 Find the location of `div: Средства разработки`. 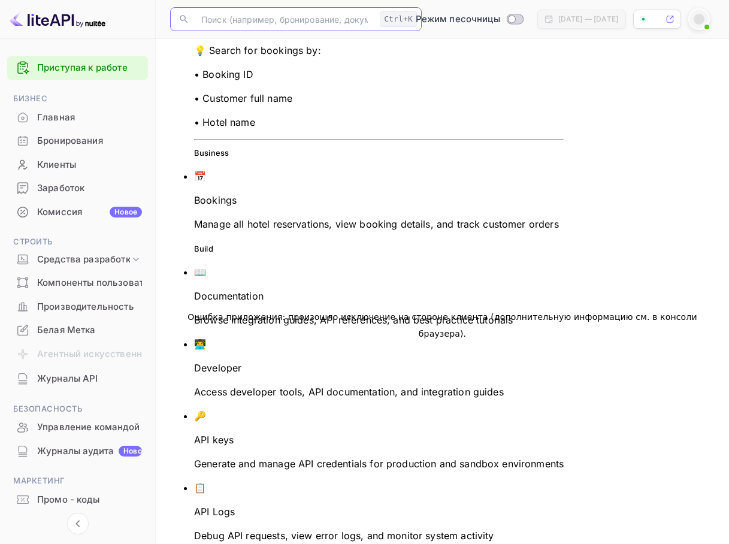

div: Средства разработки is located at coordinates (77, 259).